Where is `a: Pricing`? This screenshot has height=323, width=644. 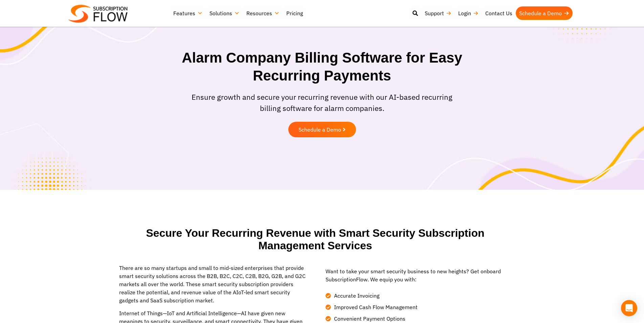
a: Pricing is located at coordinates (294, 13).